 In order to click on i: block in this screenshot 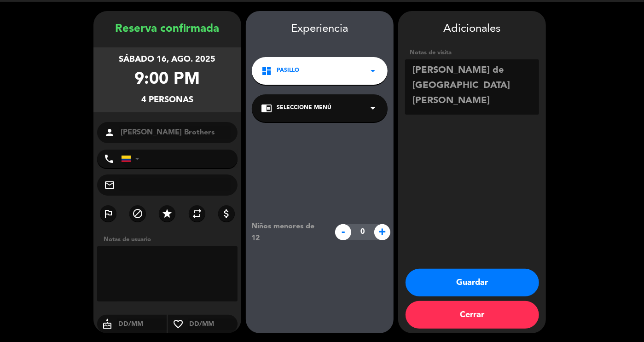, I will do `click(138, 214)`.